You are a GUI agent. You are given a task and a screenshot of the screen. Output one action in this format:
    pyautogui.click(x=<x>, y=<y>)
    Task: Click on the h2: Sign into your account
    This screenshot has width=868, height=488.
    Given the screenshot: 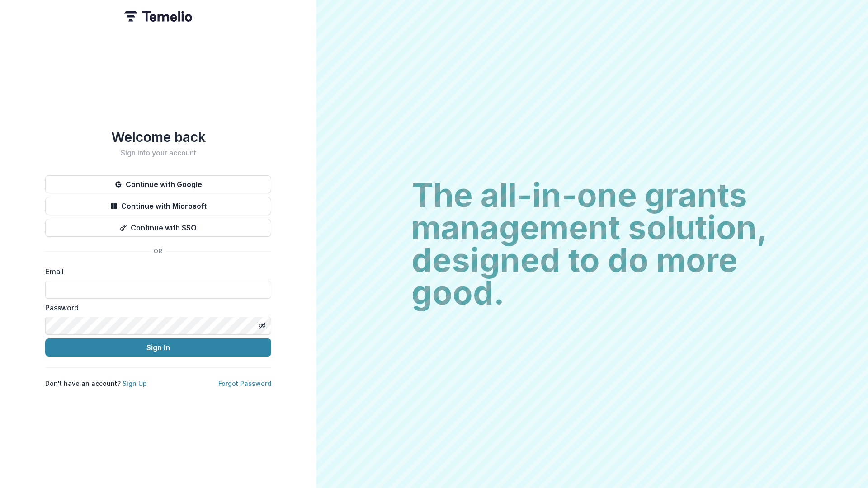 What is the action you would take?
    pyautogui.click(x=159, y=153)
    